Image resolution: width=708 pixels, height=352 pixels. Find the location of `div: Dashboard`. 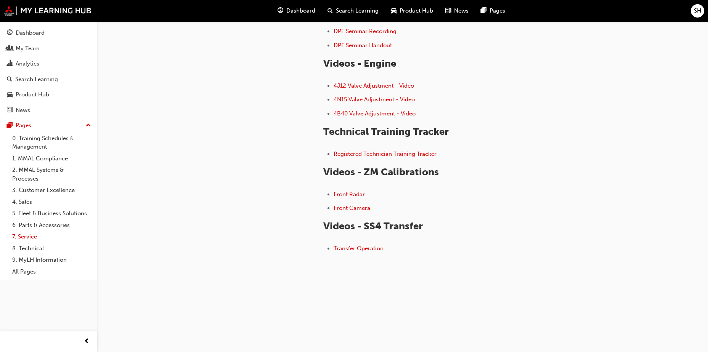

div: Dashboard is located at coordinates (30, 33).